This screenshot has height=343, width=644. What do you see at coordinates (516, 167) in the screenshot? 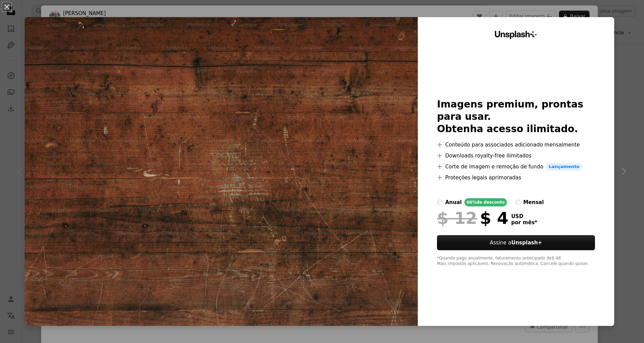
I see `li: Corte de imagem e remoção de fundo` at bounding box center [516, 167].